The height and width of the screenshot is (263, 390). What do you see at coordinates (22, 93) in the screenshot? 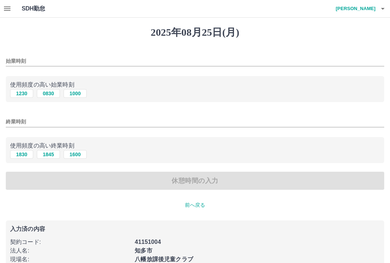
I see `button: 1230` at bounding box center [22, 93].